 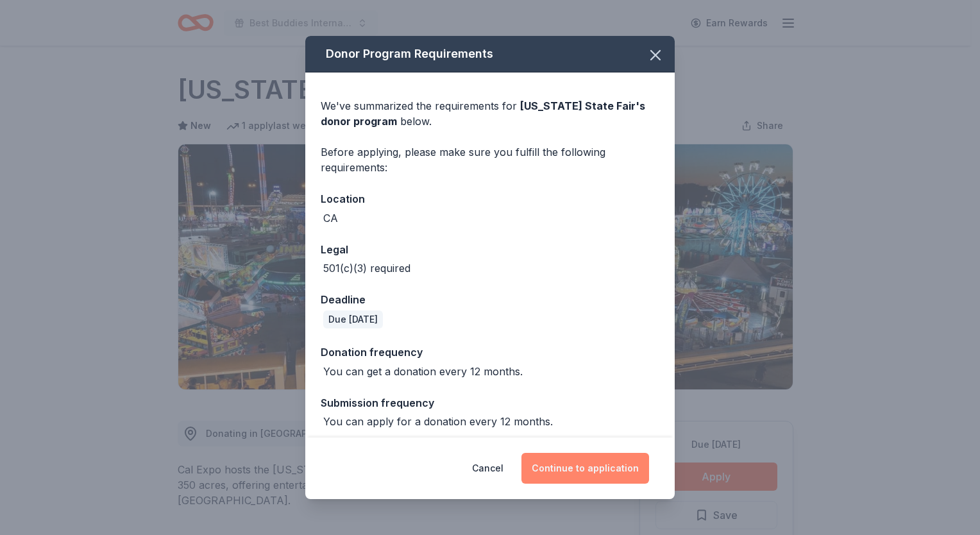 What do you see at coordinates (423, 372) in the screenshot?
I see `div: You can get a donation every 12 months.` at bounding box center [423, 372].